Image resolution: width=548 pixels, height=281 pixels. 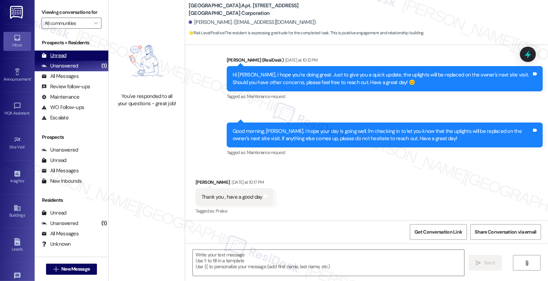 What do you see at coordinates (438, 232) in the screenshot?
I see `button: Get Conversation Link` at bounding box center [438, 232].